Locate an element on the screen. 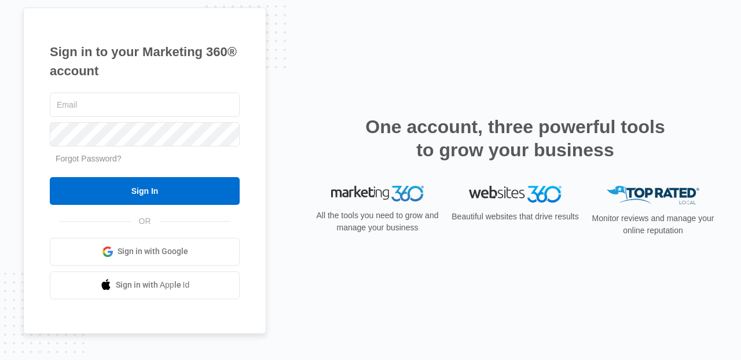  input: Sign In is located at coordinates (145, 191).